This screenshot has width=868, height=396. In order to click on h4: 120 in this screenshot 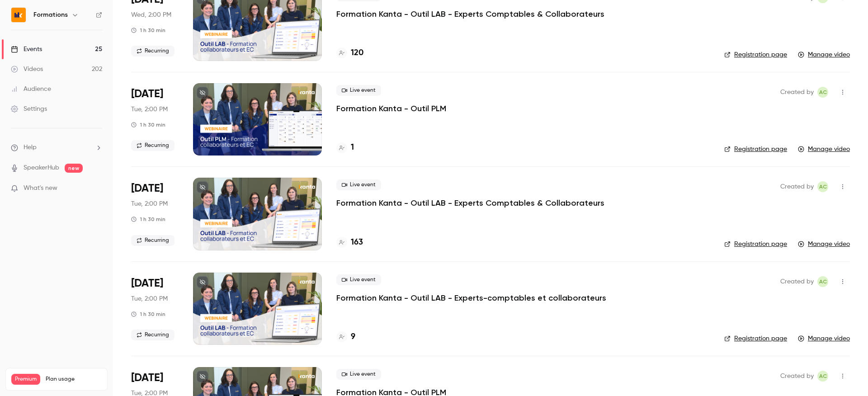, I will do `click(357, 53)`.